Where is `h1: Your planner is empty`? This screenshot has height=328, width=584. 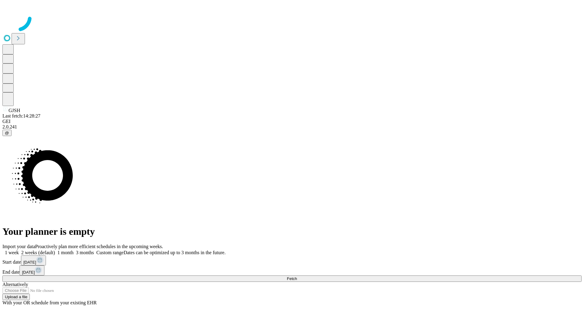 h1: Your planner is empty is located at coordinates (292, 232).